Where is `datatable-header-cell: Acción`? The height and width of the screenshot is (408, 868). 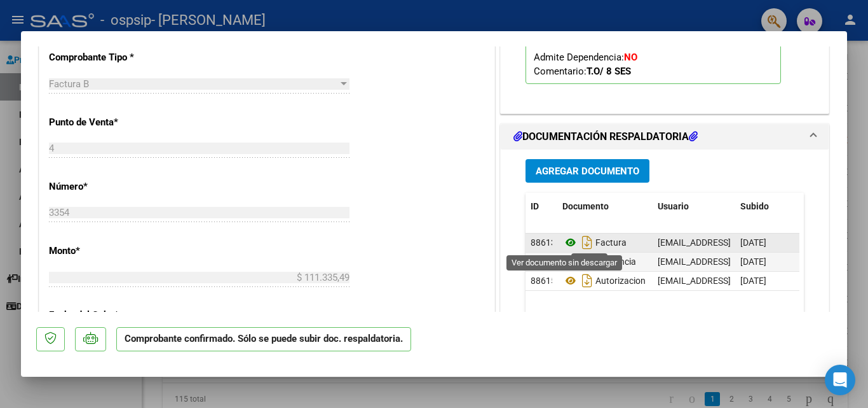 datatable-header-cell: Acción is located at coordinates (830, 206).